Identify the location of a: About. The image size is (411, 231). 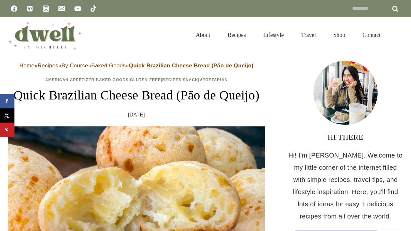
(203, 35).